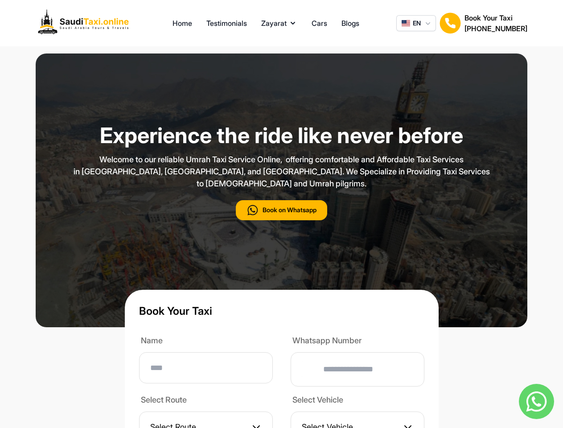 This screenshot has width=563, height=428. I want to click on img: call, so click(253, 210).